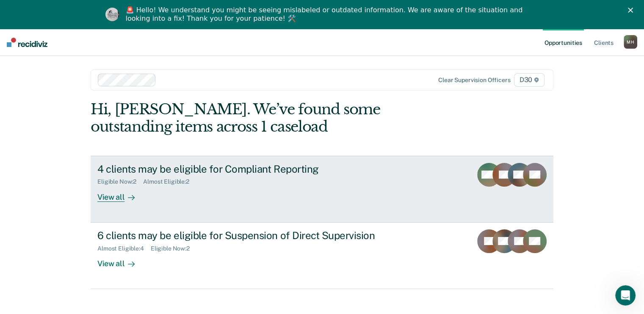 This screenshot has height=314, width=644. Describe the element at coordinates (246, 169) in the screenshot. I see `div: 4 clients may be eligible for Compliant Reporting` at that location.